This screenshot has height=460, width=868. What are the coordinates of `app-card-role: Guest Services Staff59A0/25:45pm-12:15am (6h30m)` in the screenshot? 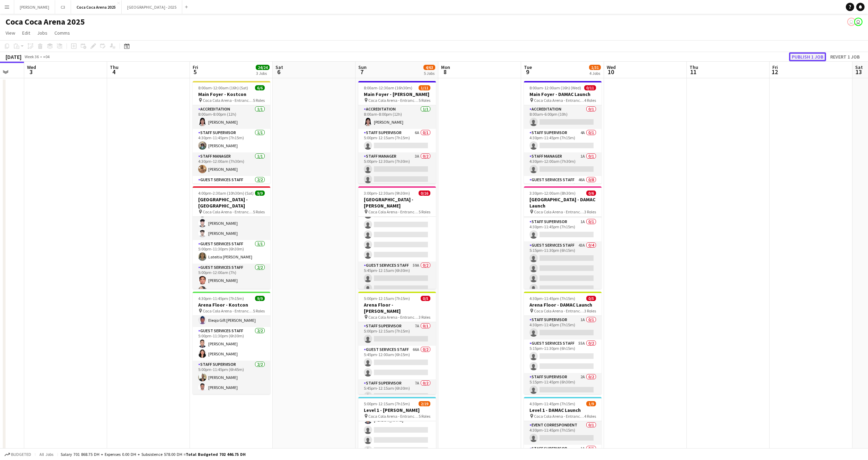 It's located at (397, 278).